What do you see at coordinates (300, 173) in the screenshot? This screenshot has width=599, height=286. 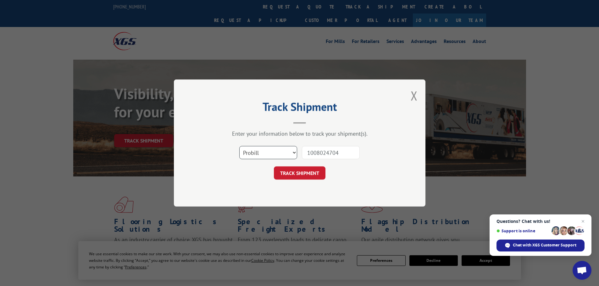 I see `button: TRACK SHIPMENT` at bounding box center [300, 173].